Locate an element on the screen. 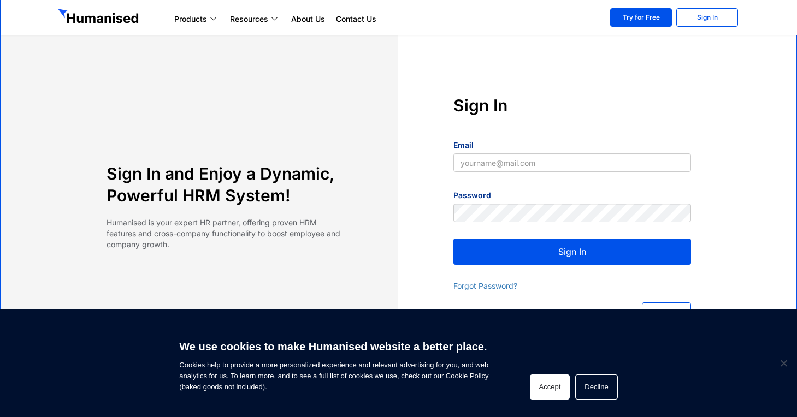 The width and height of the screenshot is (797, 417). label: Password is located at coordinates (472, 196).